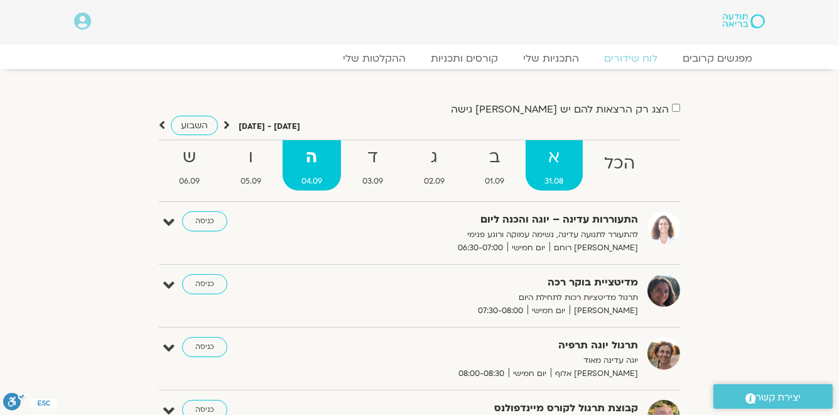 This screenshot has width=839, height=415. I want to click on a: השבוע, so click(194, 125).